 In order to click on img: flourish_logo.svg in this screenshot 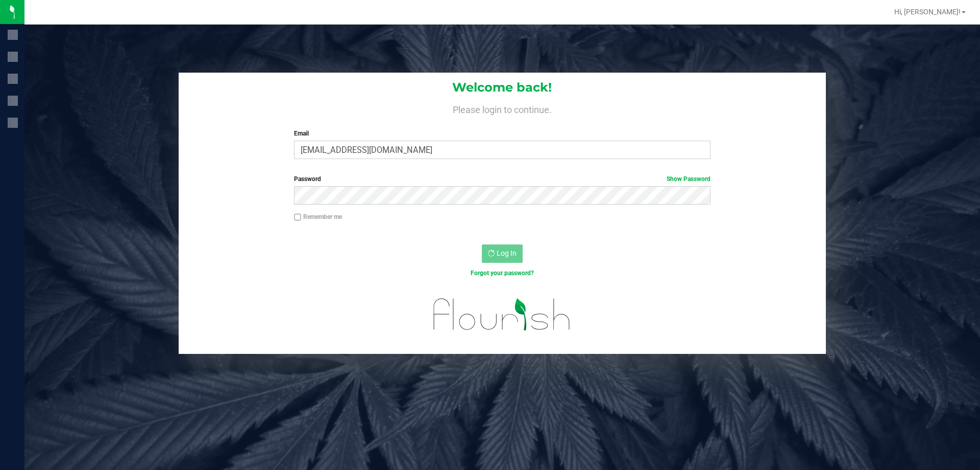, I will do `click(502, 315)`.